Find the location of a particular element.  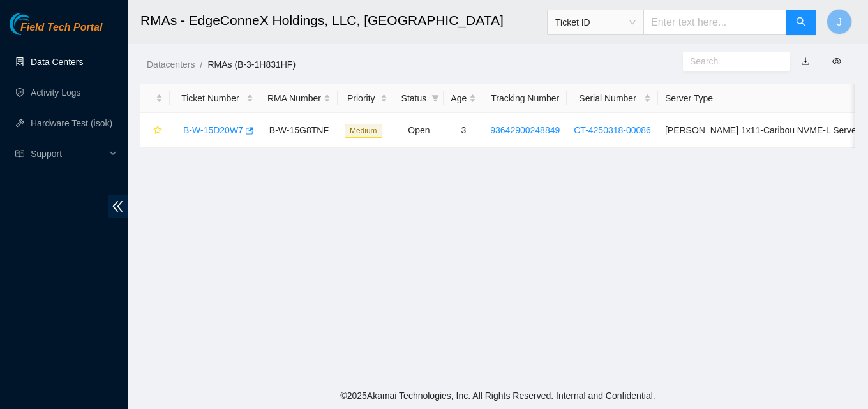

a: Datacenters is located at coordinates (171, 64).